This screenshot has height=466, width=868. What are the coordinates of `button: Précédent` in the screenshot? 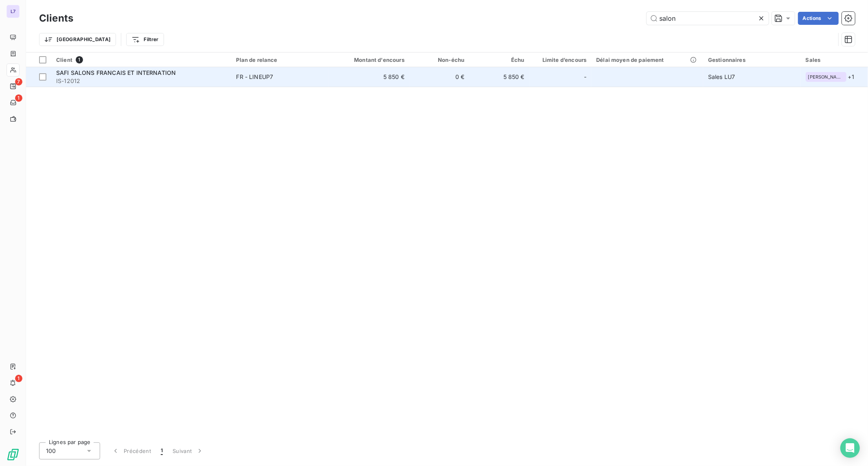 It's located at (131, 451).